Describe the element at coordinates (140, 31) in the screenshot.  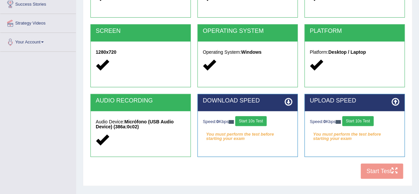
I see `h2: SCREEN` at that location.